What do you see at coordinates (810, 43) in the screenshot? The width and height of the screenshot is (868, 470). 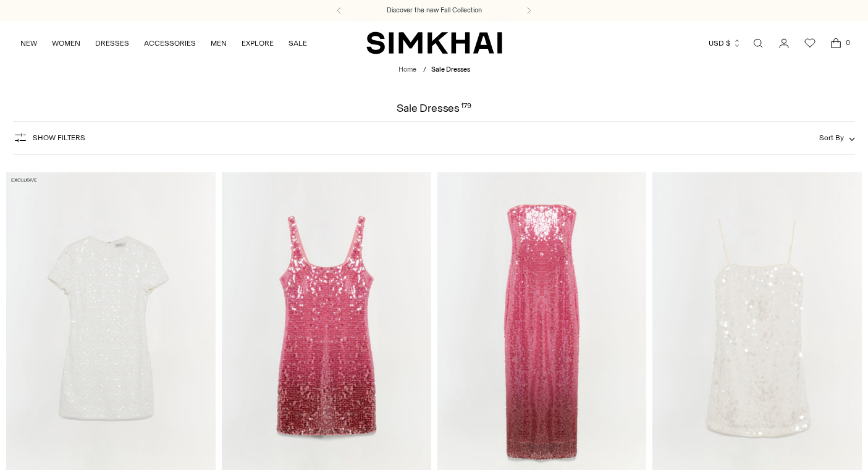 I see `a: Wishlist` at bounding box center [810, 43].